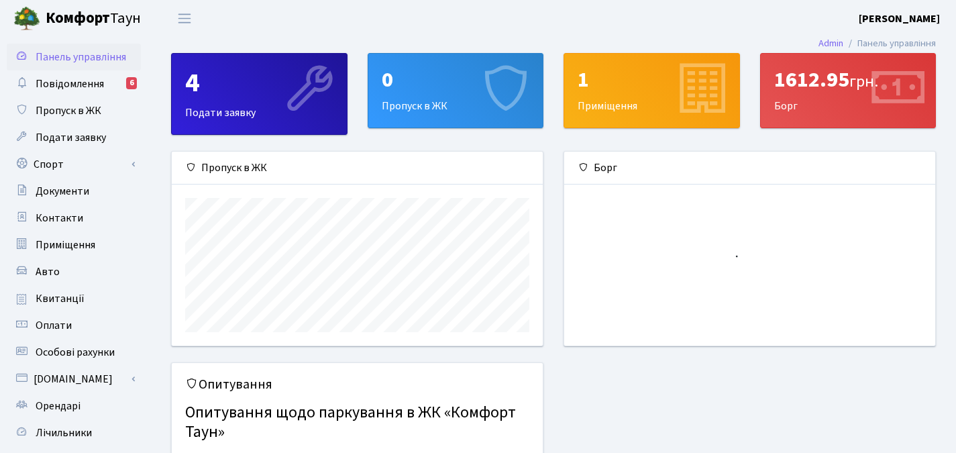 The image size is (956, 453). I want to click on div: 0, so click(455, 80).